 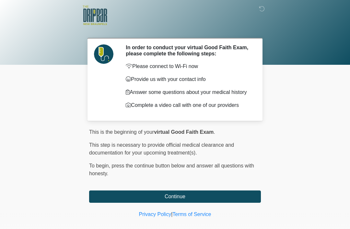 I want to click on span: To begin,, so click(x=100, y=166).